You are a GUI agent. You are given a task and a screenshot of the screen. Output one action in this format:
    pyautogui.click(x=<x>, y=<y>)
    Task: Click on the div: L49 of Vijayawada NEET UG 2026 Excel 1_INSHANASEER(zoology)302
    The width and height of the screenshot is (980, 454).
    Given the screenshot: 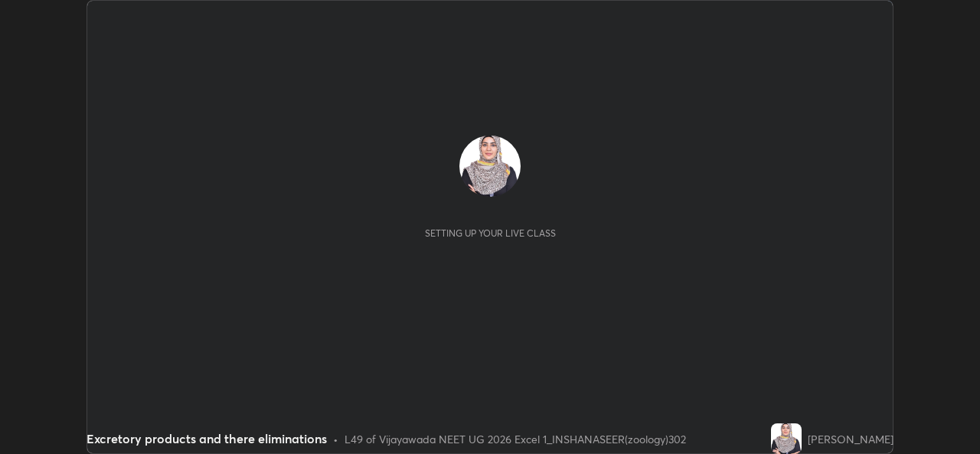 What is the action you would take?
    pyautogui.click(x=515, y=439)
    